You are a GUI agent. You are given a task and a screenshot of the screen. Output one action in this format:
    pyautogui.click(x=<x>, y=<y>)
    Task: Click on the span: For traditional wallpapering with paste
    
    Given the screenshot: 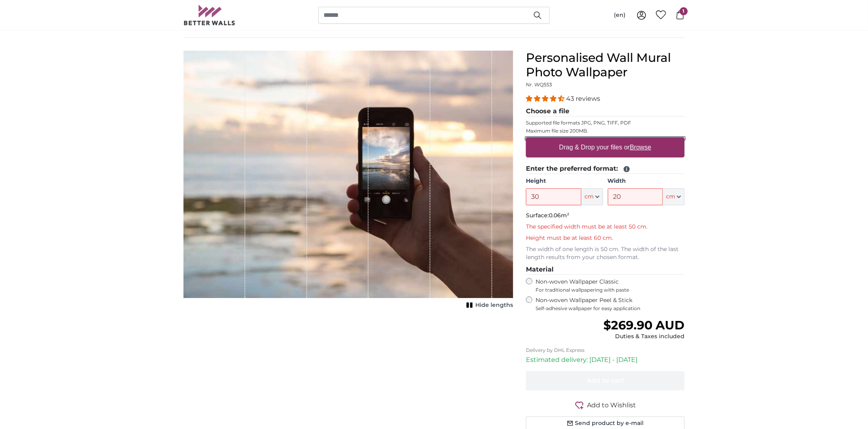 What is the action you would take?
    pyautogui.click(x=610, y=290)
    